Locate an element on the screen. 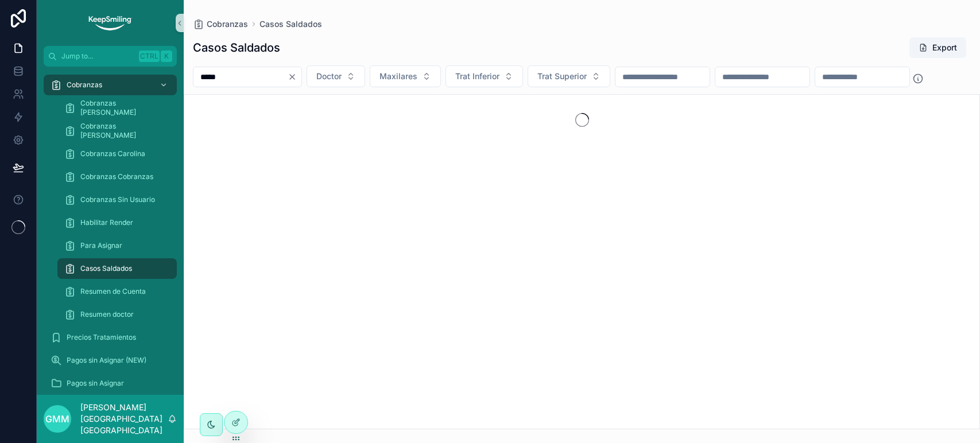 This screenshot has width=980, height=443. span: Ctrl is located at coordinates (149, 56).